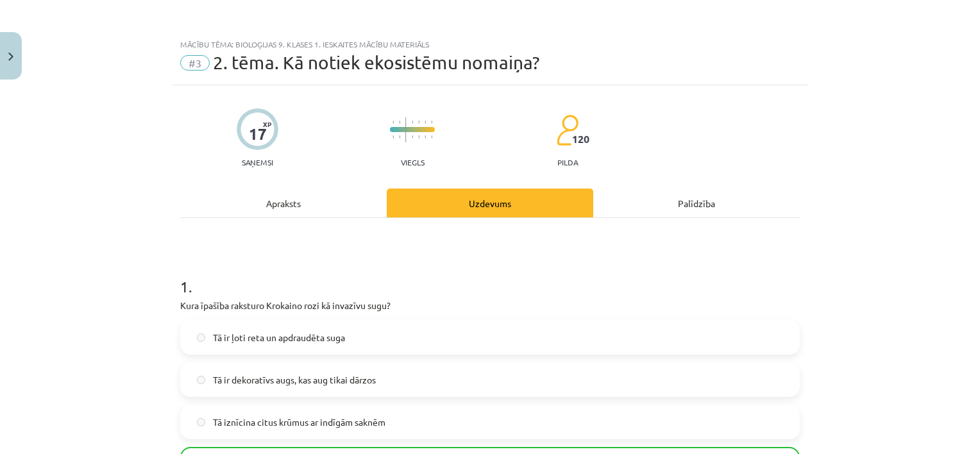  Describe the element at coordinates (195, 63) in the screenshot. I see `span: #3` at that location.